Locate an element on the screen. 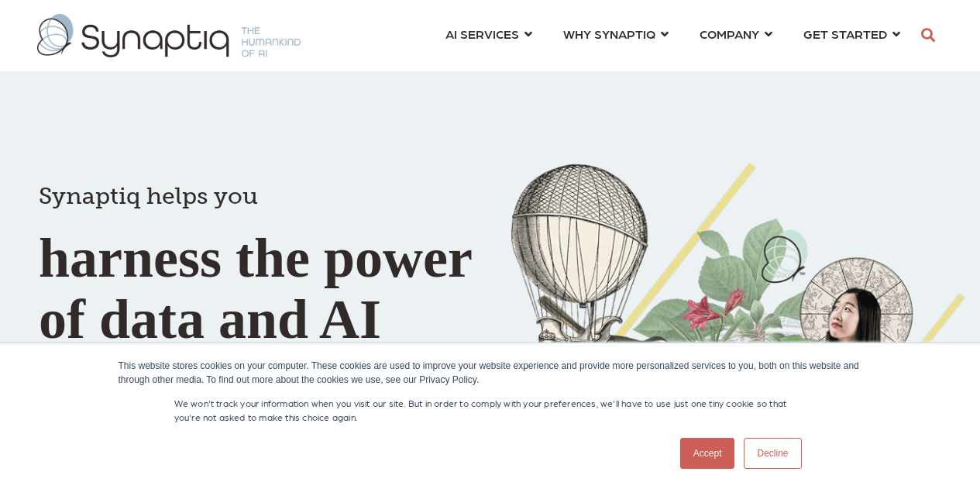 This screenshot has width=980, height=489. nav: menu is located at coordinates (672, 36).